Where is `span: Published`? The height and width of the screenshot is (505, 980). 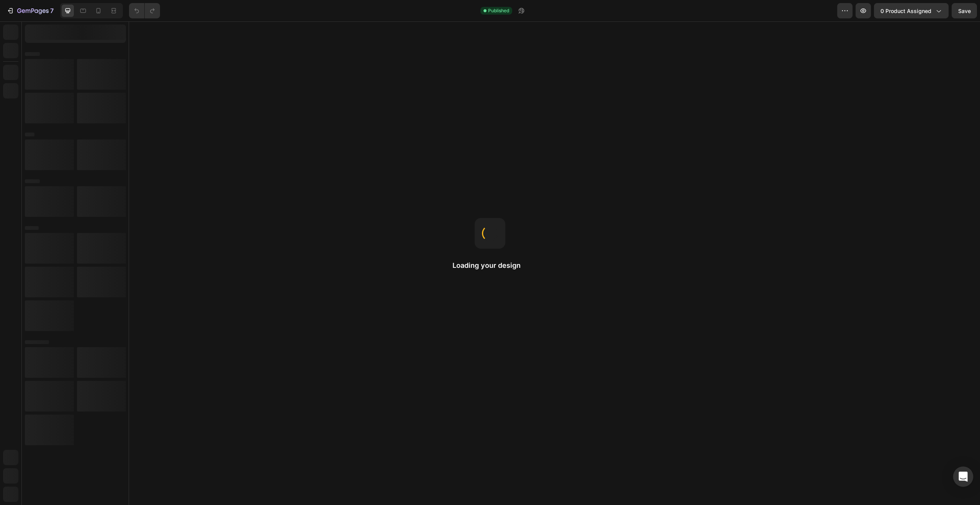
span: Published is located at coordinates (498, 11).